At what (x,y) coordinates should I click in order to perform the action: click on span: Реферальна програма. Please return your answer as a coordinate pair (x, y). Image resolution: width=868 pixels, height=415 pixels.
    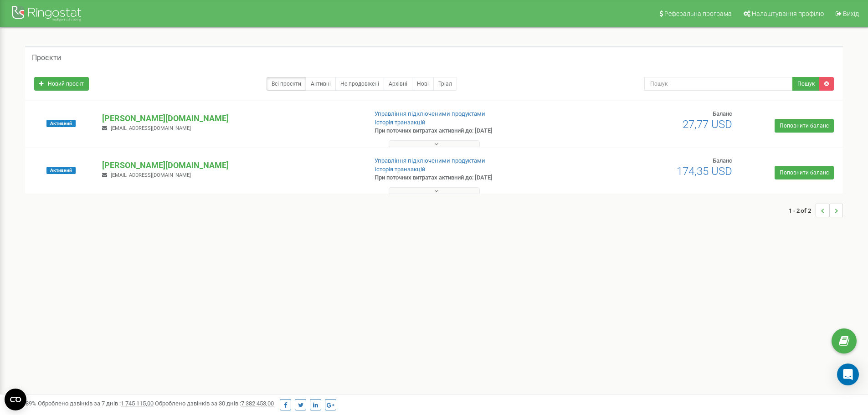
    Looking at the image, I should click on (698, 14).